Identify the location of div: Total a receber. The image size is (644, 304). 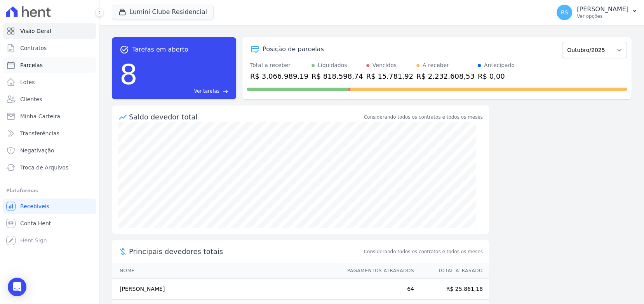
(279, 65).